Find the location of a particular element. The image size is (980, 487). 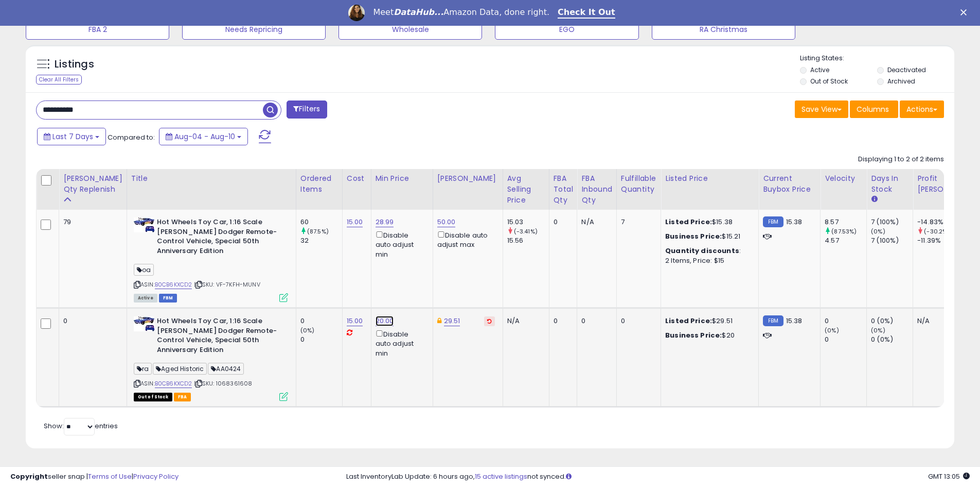

button: EGO is located at coordinates (566, 29).